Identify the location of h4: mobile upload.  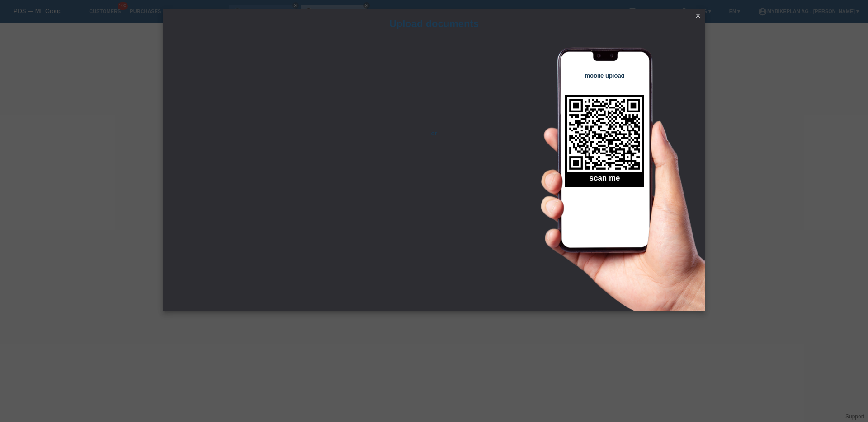
(604, 75).